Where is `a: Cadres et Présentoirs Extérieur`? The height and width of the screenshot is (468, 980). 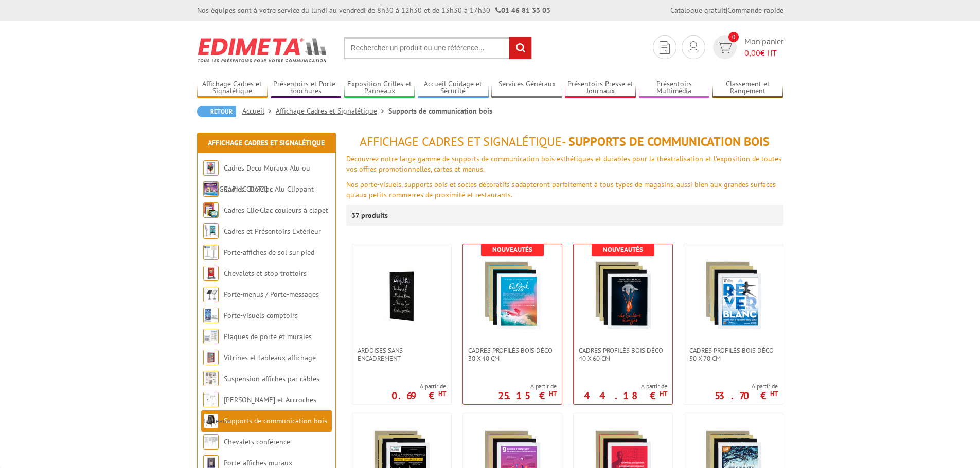
a: Cadres et Présentoirs Extérieur is located at coordinates (272, 231).